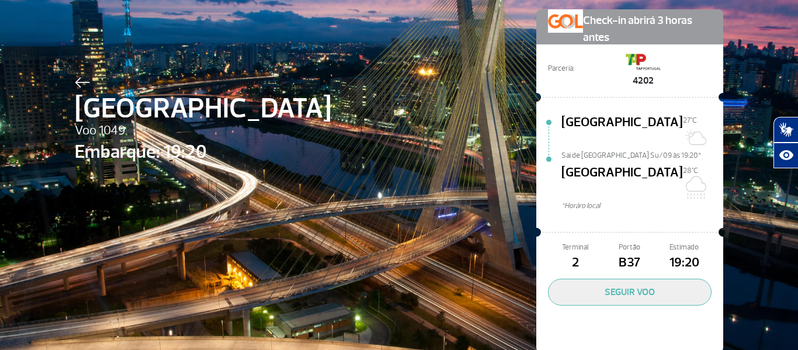  What do you see at coordinates (695, 188) in the screenshot?
I see `img: Nublado` at bounding box center [695, 188].